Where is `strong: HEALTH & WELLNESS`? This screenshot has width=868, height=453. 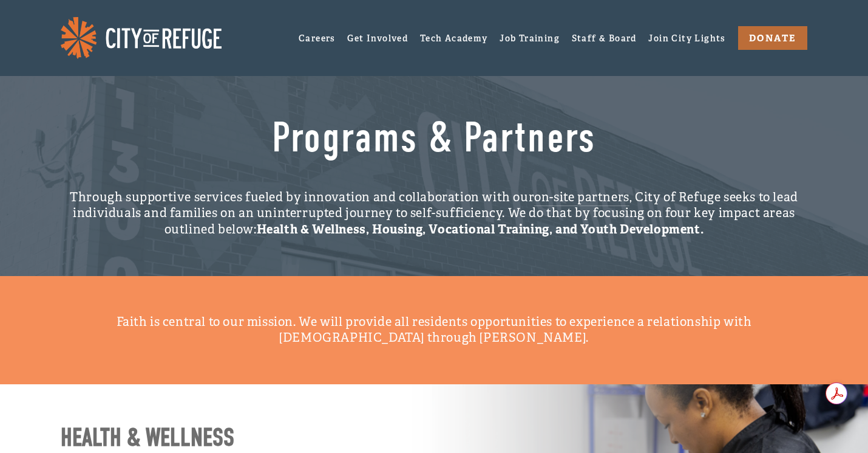 strong: HEALTH & WELLNESS is located at coordinates (148, 437).